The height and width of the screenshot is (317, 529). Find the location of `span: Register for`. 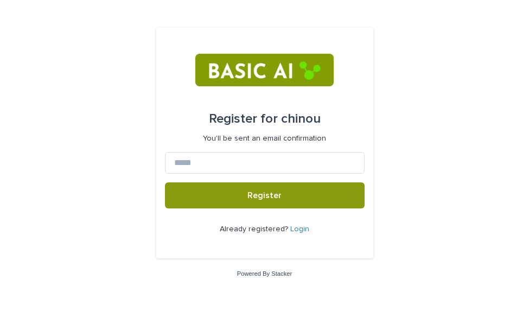

span: Register for is located at coordinates (243, 119).